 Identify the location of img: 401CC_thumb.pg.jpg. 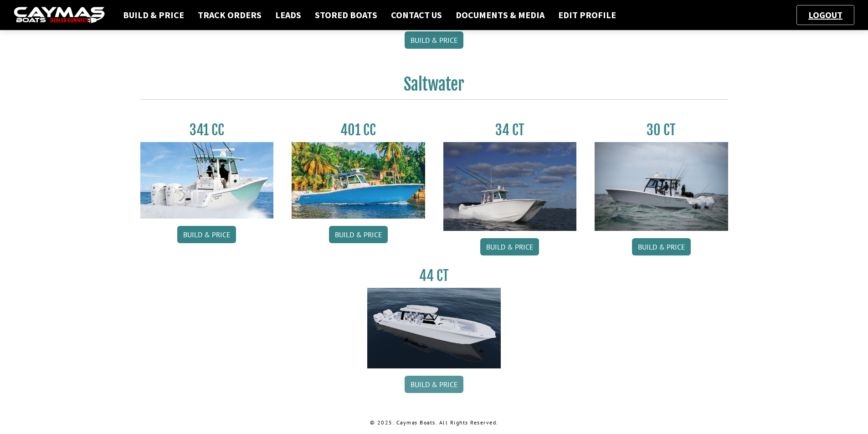
(358, 181).